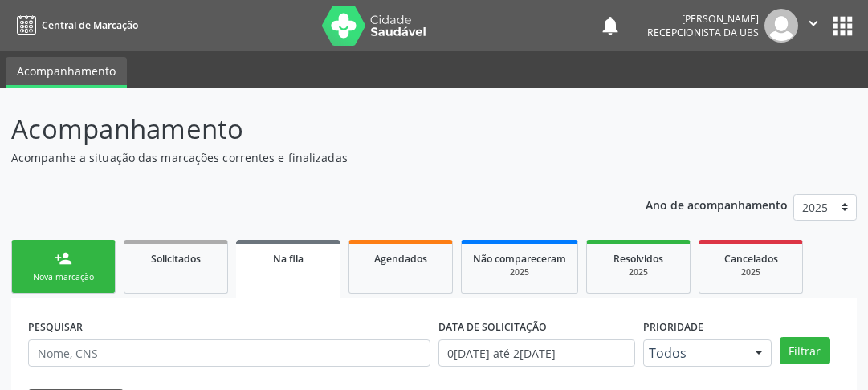 The width and height of the screenshot is (868, 390). Describe the element at coordinates (493, 327) in the screenshot. I see `label: DATA DE SOLICITAÇÃO` at that location.